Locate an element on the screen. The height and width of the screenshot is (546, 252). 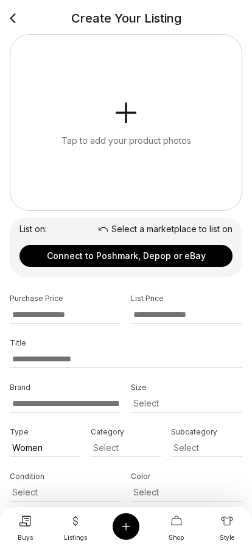
p: Condition is located at coordinates (65, 476).